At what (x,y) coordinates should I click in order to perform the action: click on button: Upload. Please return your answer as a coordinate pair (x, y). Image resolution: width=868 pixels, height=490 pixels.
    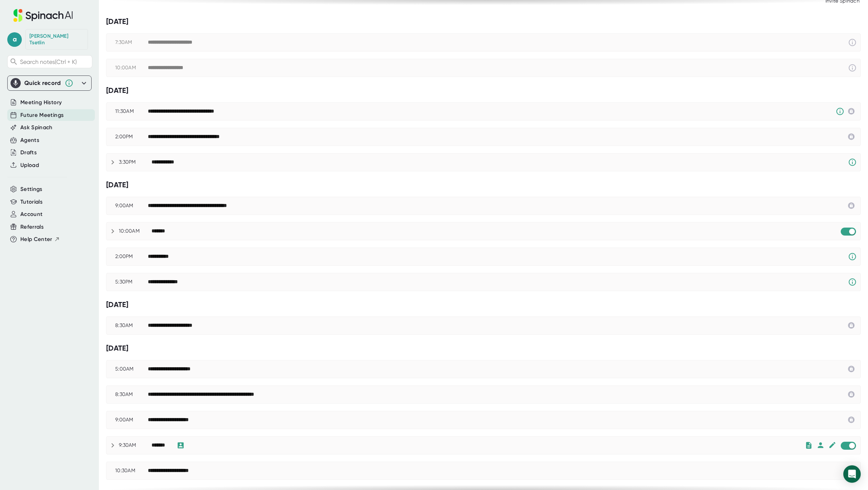
    Looking at the image, I should click on (29, 165).